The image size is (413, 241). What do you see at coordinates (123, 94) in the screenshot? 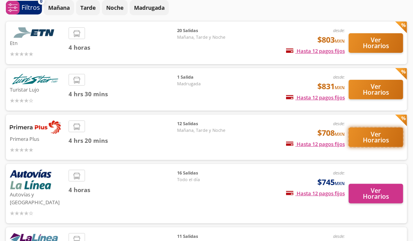
I see `span: 4 hrs 30 mins` at bounding box center [123, 94].